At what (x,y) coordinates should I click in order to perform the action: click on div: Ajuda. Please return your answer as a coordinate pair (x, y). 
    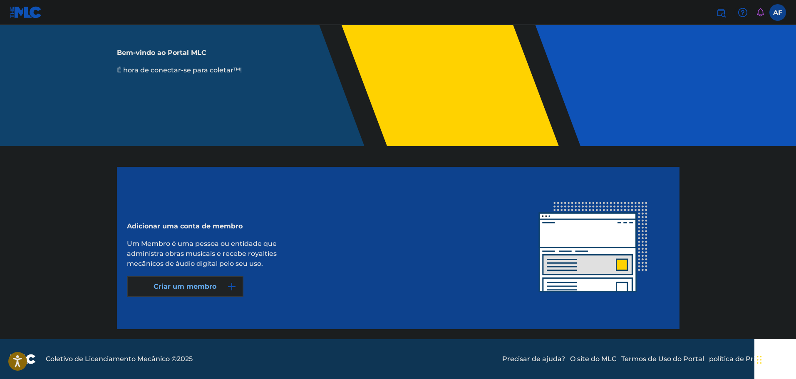
    Looking at the image, I should click on (743, 12).